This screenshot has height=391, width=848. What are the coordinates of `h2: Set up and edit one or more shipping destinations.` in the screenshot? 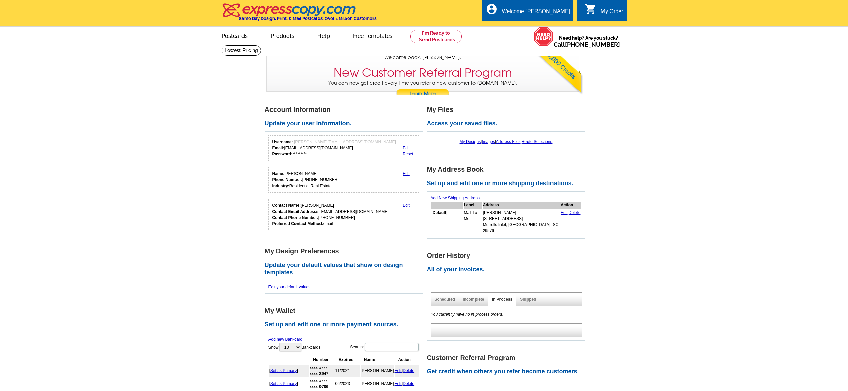 It's located at (508, 183).